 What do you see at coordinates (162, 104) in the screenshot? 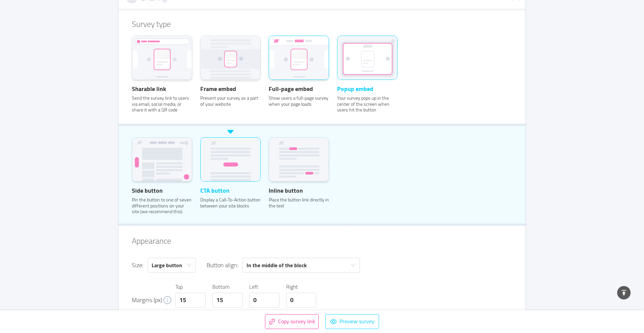
I see `div: Send the survey link to users via email, social media, or share it with a QR code` at bounding box center [162, 104].